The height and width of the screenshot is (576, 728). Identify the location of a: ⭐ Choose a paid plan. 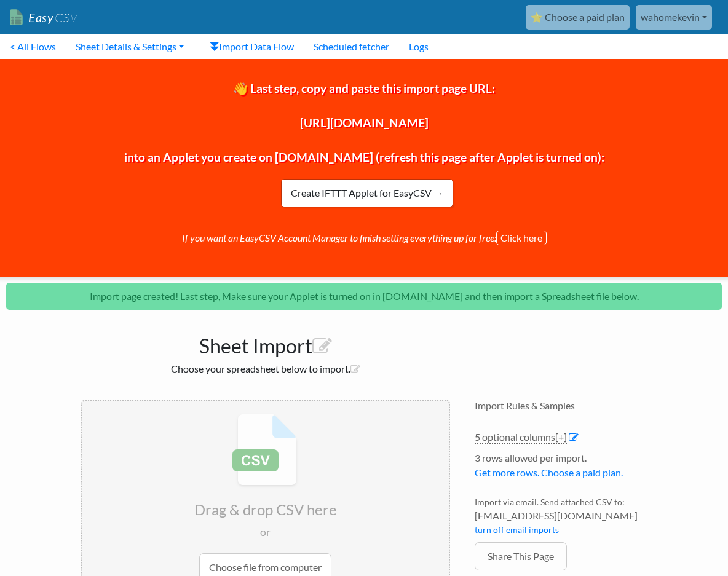
(577, 17).